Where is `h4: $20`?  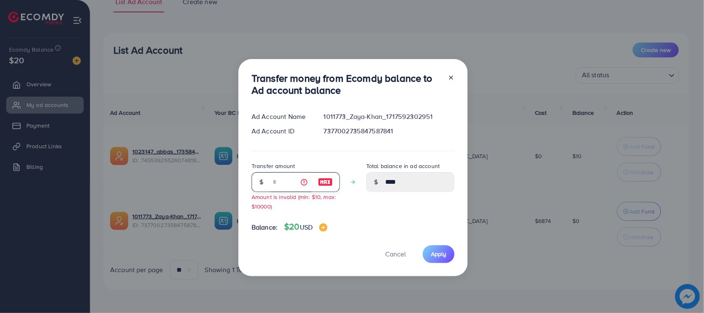 h4: $20 is located at coordinates (306, 227).